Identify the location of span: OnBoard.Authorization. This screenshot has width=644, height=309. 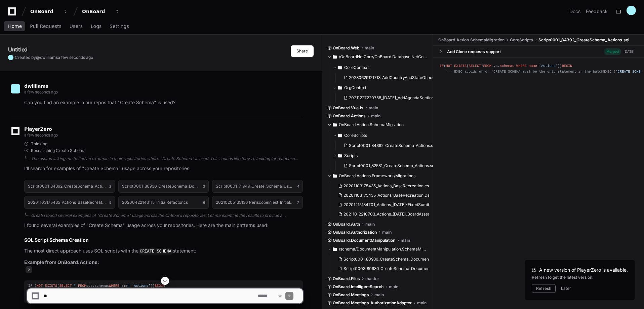
(355, 232).